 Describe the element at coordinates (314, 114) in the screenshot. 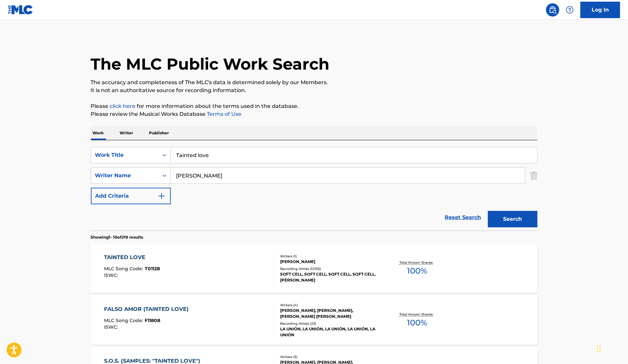

I see `p: Please review the Musical Works Database` at that location.